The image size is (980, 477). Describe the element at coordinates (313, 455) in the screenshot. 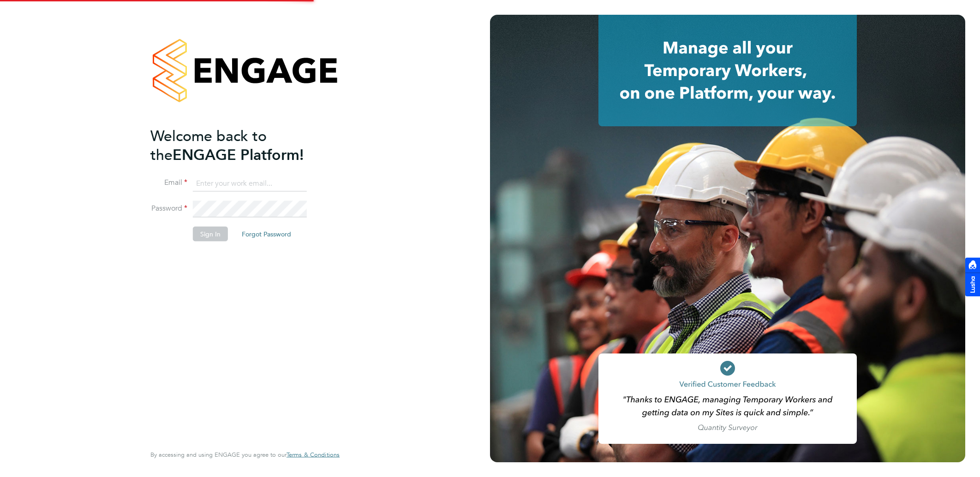

I see `a: Terms & Conditions` at that location.